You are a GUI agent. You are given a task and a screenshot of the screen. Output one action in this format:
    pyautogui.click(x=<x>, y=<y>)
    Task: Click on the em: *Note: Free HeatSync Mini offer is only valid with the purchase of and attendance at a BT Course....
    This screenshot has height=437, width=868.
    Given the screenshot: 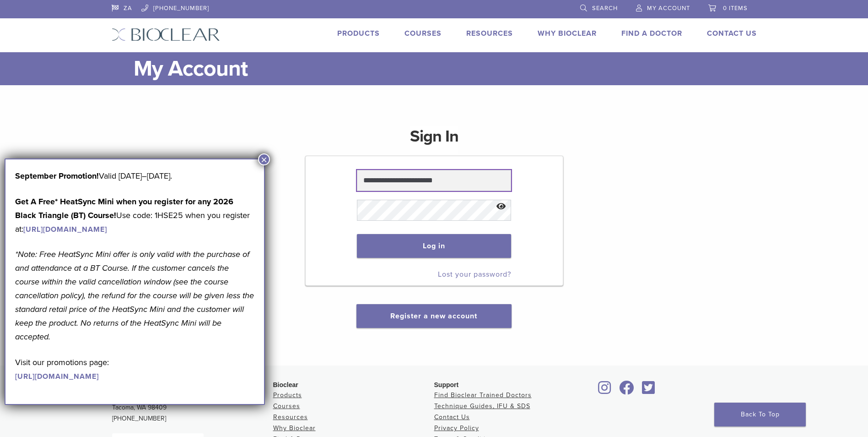 What is the action you would take?
    pyautogui.click(x=134, y=295)
    